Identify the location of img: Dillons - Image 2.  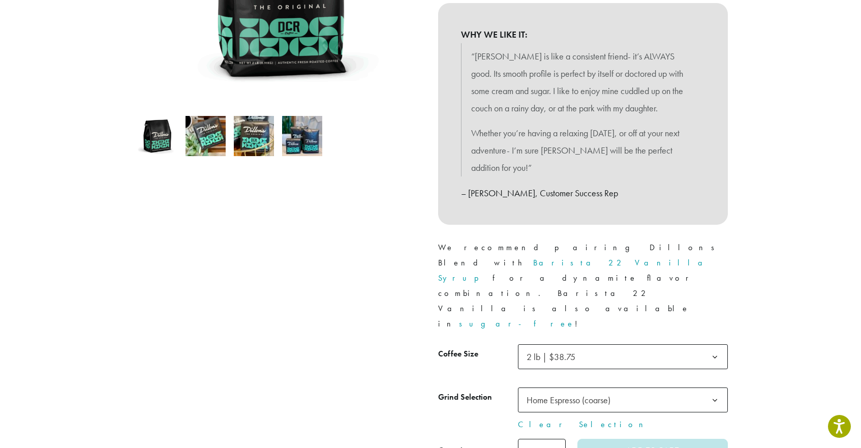
(205, 136).